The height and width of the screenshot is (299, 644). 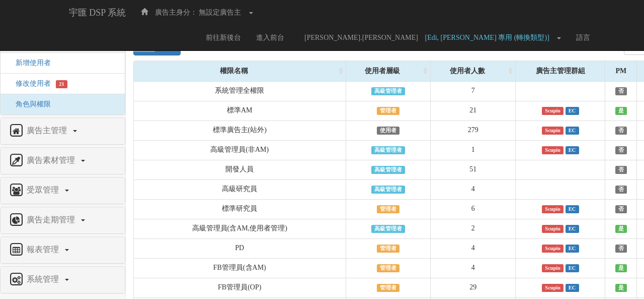 I want to click on a: 修改使用者, so click(x=29, y=83).